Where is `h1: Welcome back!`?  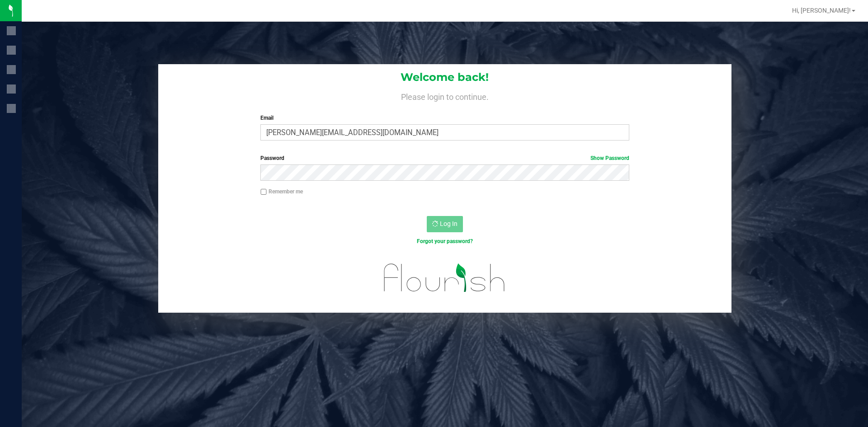
h1: Welcome back! is located at coordinates (445, 78).